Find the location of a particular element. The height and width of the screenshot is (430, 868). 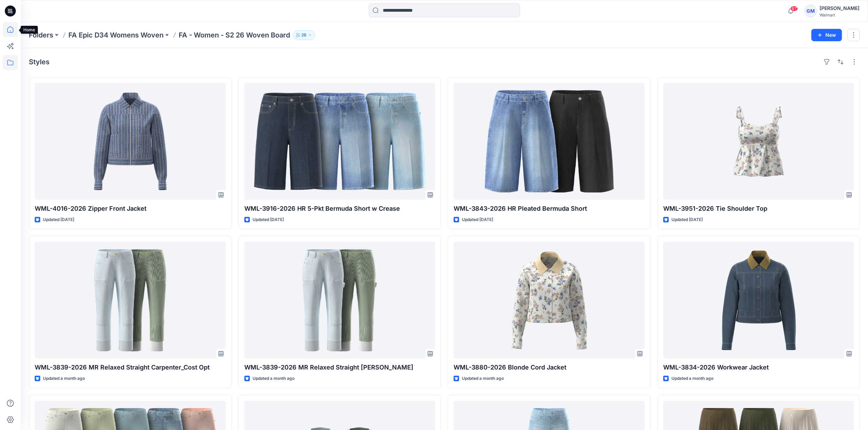

a: WML-3839-2026 MR Relaxed Straight Carpenter is located at coordinates (340, 300).